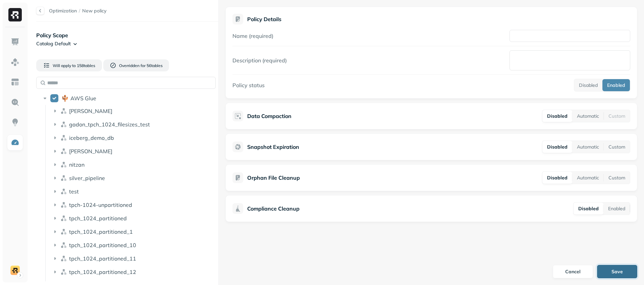 This screenshot has height=285, width=644. I want to click on label: Name (required), so click(253, 36).